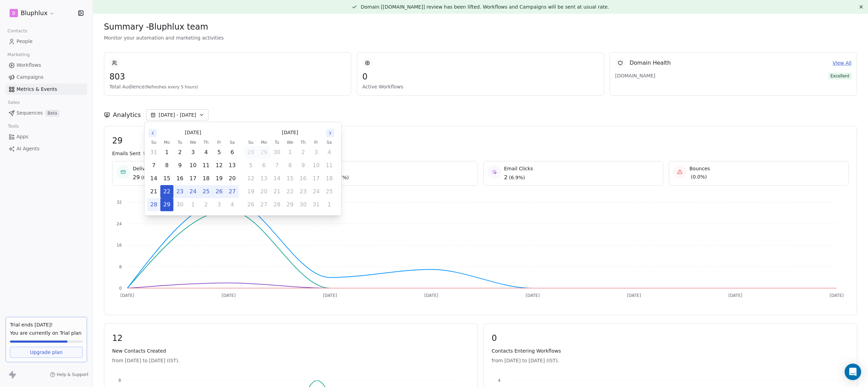 The height and width of the screenshot is (387, 868). What do you see at coordinates (303, 152) in the screenshot?
I see `button: Thursday, October 2nd, 2025` at bounding box center [303, 152].